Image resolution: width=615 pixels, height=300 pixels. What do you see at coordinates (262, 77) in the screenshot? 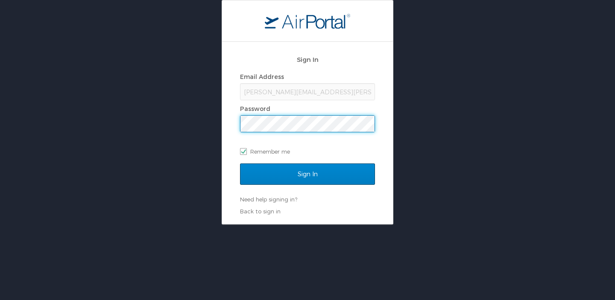
I see `label: Email Address` at bounding box center [262, 77].